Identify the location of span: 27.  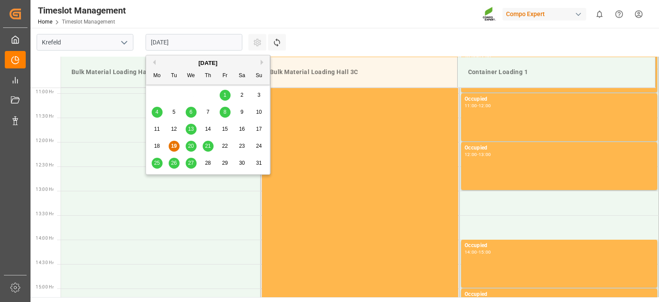
(190, 163).